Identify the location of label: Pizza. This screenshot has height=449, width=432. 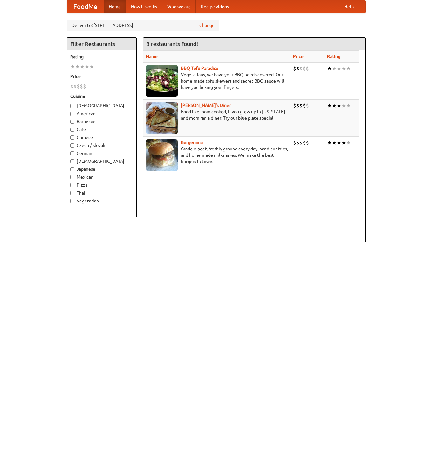
(102, 185).